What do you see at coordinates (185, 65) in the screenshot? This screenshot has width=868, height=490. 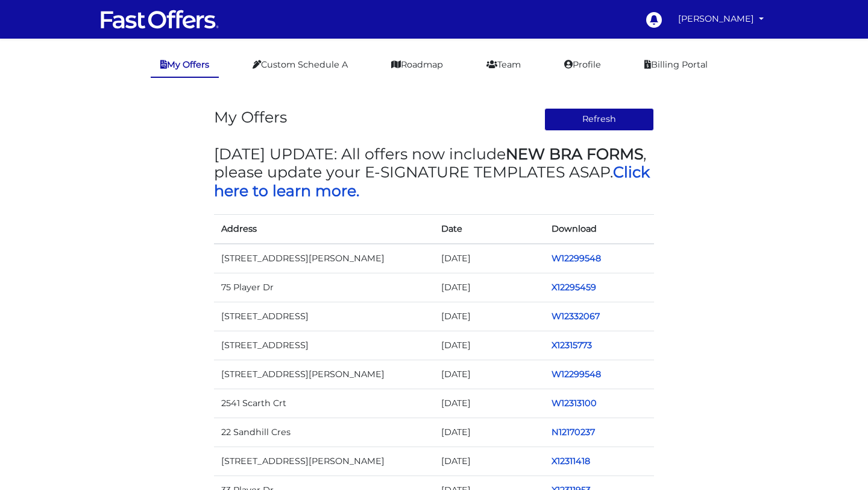 I see `a: My Offers` at bounding box center [185, 65].